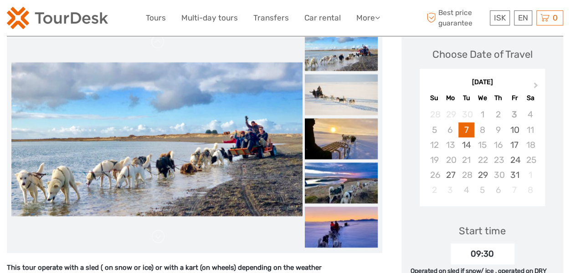  I want to click on div: Not available Monday, October 6th, 2025, so click(450, 130).